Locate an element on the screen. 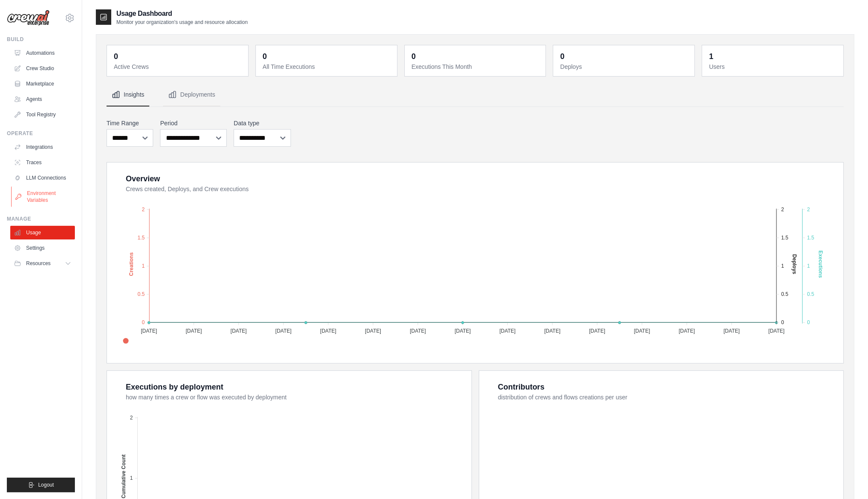  label: Period is located at coordinates (194, 123).